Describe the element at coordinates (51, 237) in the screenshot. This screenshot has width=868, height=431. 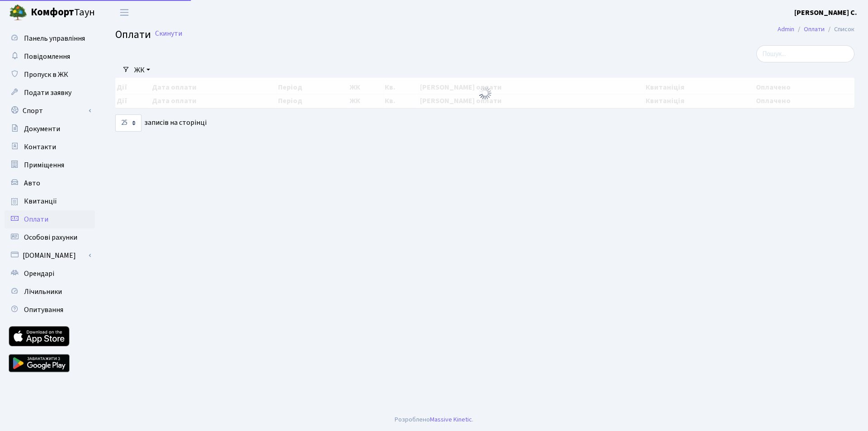
I see `span: Особові рахунки` at that location.